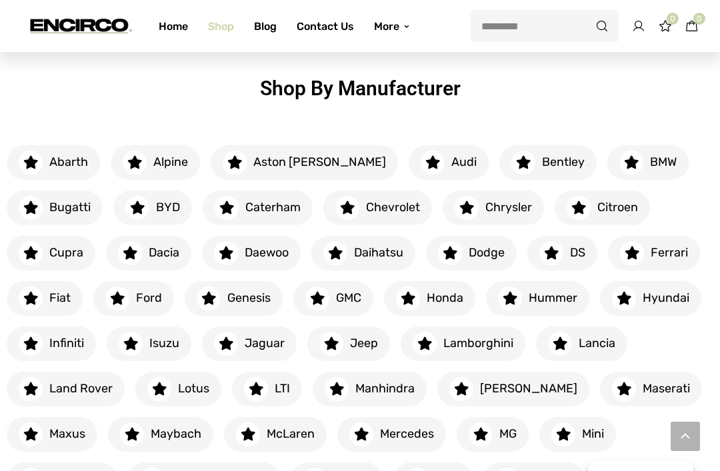  Describe the element at coordinates (245, 298) in the screenshot. I see `h6: Genesis` at that location.